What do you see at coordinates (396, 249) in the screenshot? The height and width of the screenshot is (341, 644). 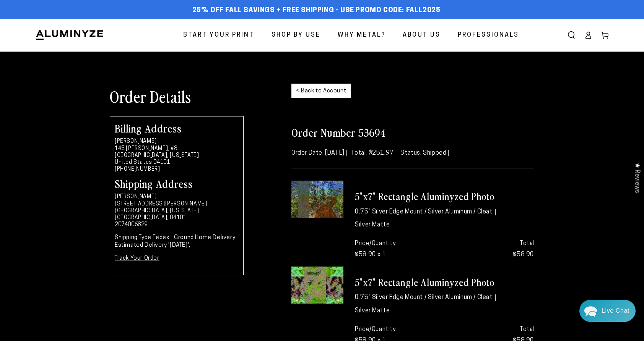 I see `p: Price/Quantity $58.90 x 1` at bounding box center [396, 249].